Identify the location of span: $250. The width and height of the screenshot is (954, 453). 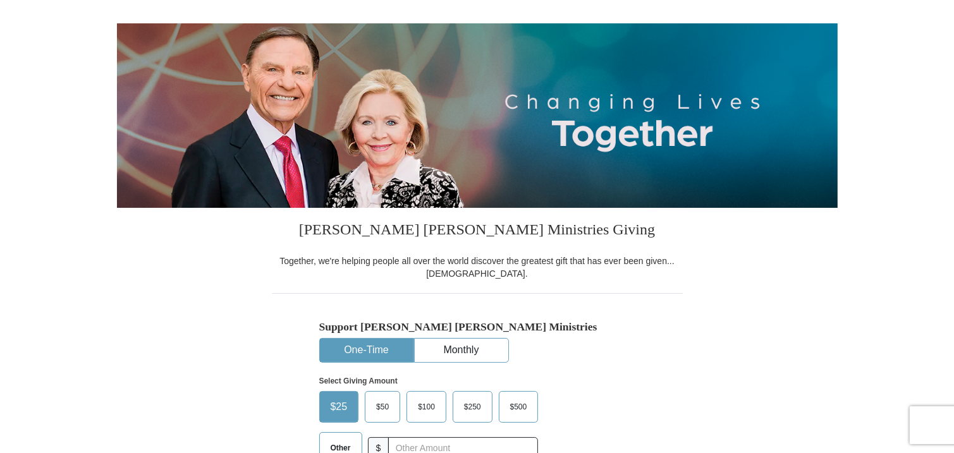
(472, 407).